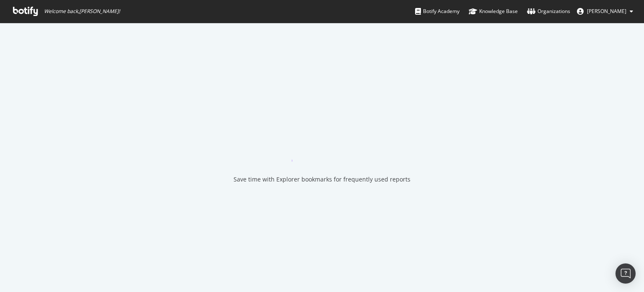 The image size is (644, 292). What do you see at coordinates (322, 146) in the screenshot?
I see `div: animation` at bounding box center [322, 146].